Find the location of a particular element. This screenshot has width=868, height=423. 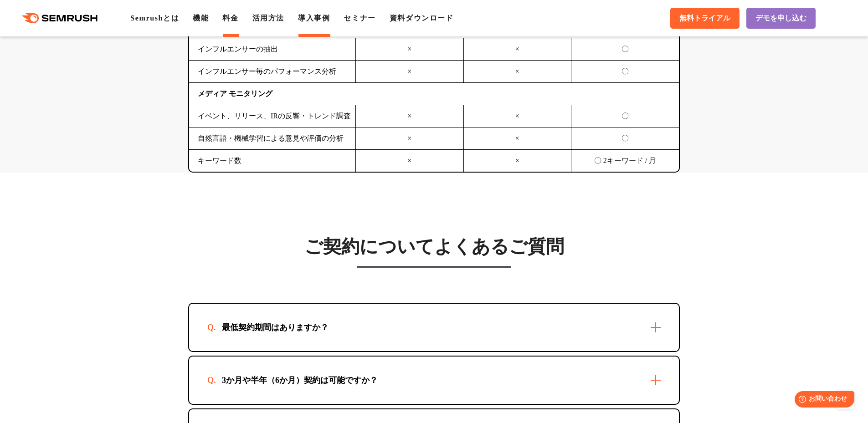

h3: ご契約についてよくあるご質問 is located at coordinates (434, 247).